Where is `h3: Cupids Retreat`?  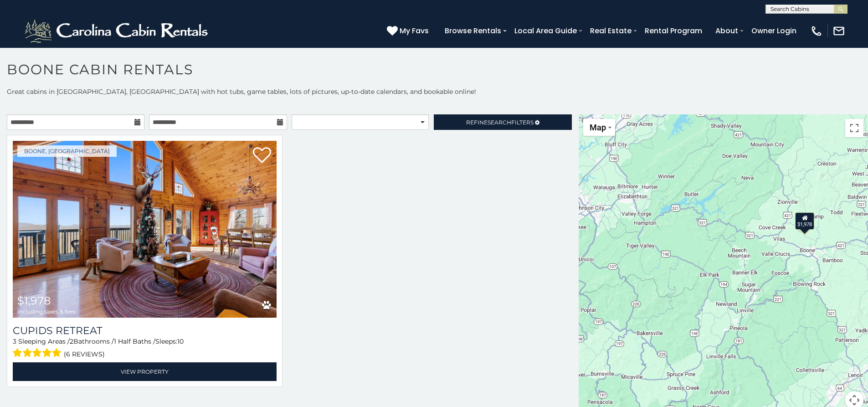 h3: Cupids Retreat is located at coordinates (144, 331).